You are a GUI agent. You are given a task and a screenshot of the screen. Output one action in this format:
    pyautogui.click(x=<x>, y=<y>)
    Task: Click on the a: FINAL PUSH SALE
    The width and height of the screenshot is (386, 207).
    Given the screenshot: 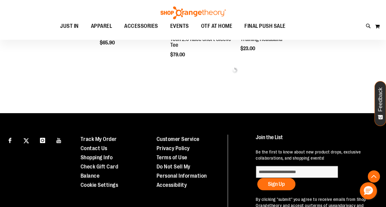 What is the action you would take?
    pyautogui.click(x=265, y=26)
    